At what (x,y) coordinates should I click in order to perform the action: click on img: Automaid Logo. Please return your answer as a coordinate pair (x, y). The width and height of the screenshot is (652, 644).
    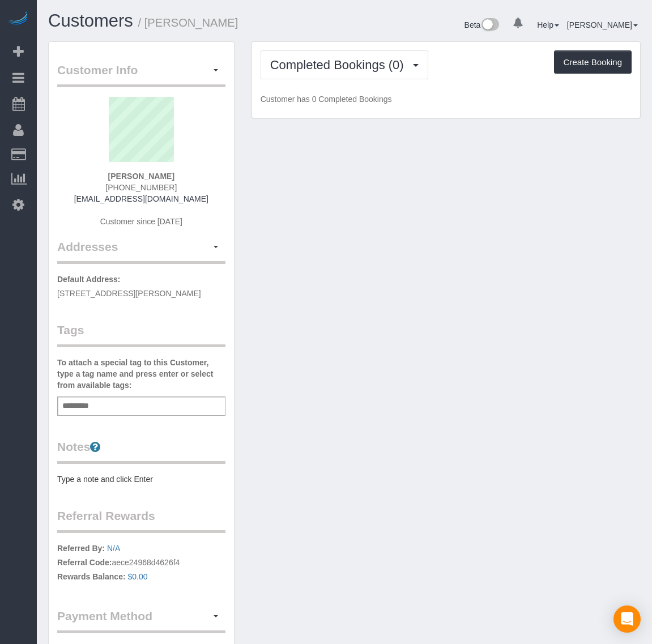
    Looking at the image, I should click on (18, 20).